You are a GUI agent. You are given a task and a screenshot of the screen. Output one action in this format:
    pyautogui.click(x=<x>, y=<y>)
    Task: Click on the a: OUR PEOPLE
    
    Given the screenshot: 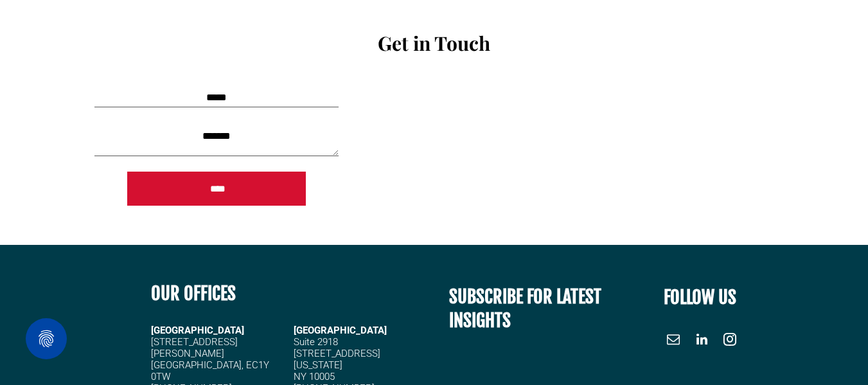 What is the action you would take?
    pyautogui.click(x=475, y=32)
    